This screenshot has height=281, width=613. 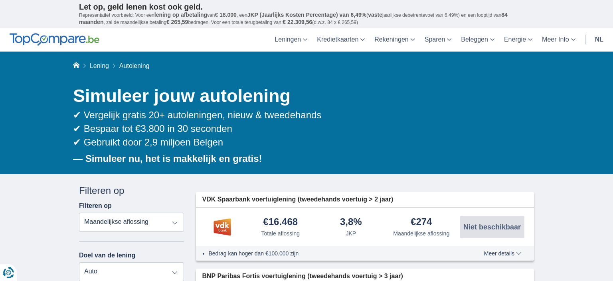 What do you see at coordinates (131, 190) in the screenshot?
I see `div: Filteren op` at bounding box center [131, 190].